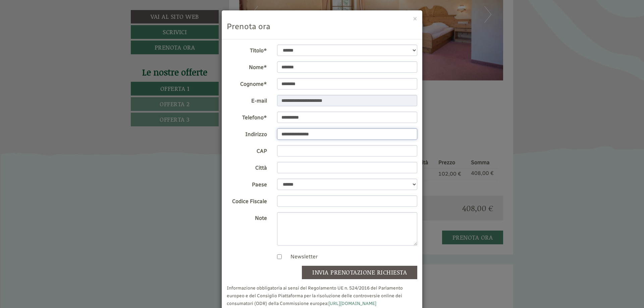 This screenshot has height=308, width=644. What do you see at coordinates (247, 50) in the screenshot?
I see `label: Titolo*` at bounding box center [247, 50].